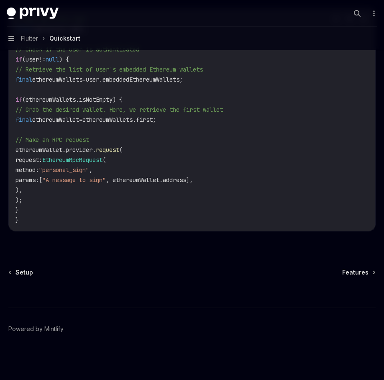 The image size is (384, 380). What do you see at coordinates (26, 170) in the screenshot?
I see `span: method` at bounding box center [26, 170].